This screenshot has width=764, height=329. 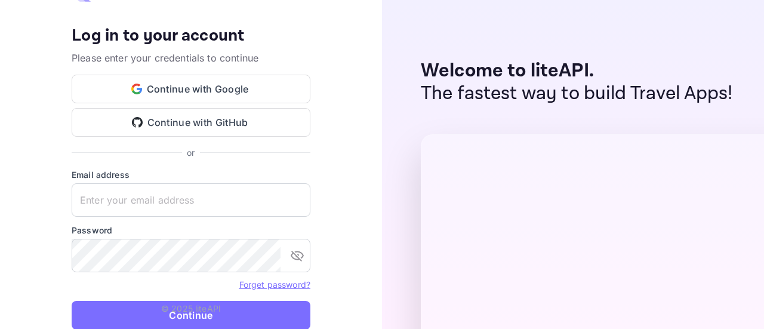 I want to click on p: or, so click(x=190, y=152).